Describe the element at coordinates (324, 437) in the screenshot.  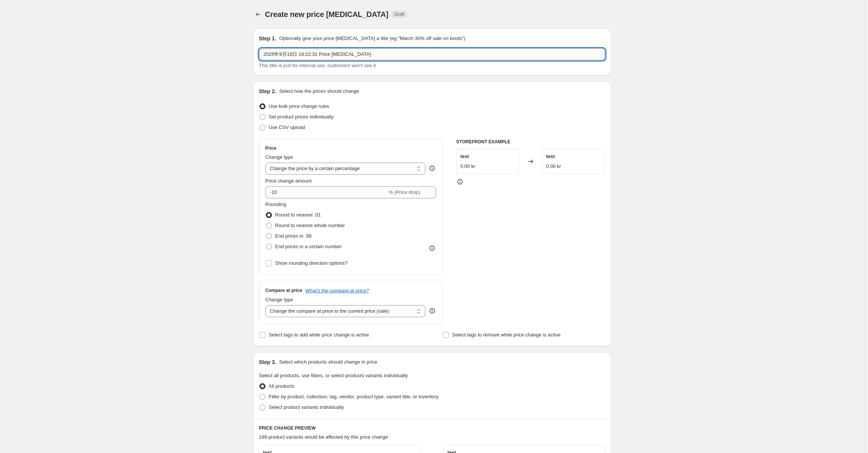
I see `span: 199 product variants would be affected by this price change:` at that location.